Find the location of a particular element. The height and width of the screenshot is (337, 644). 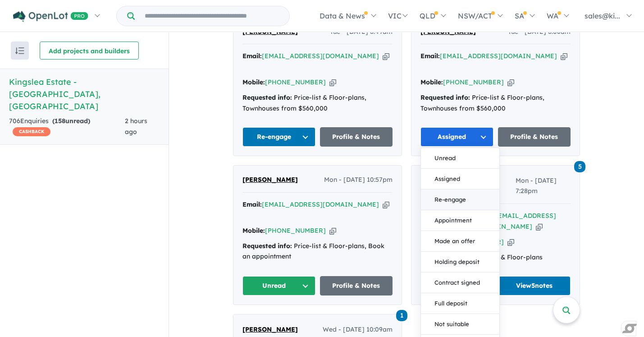

img: sort.svg is located at coordinates (20, 51).